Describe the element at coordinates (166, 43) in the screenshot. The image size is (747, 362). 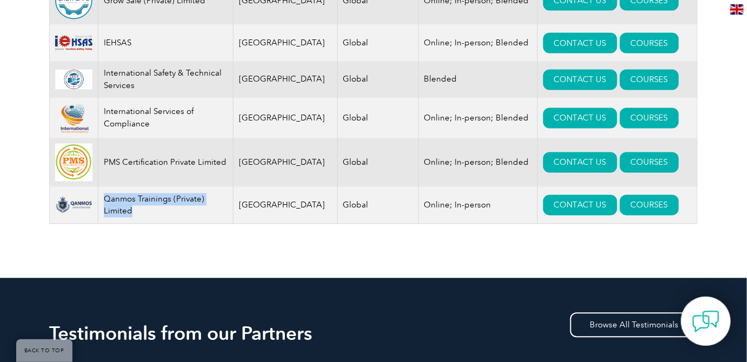
I see `td: IEHSAS` at that location.